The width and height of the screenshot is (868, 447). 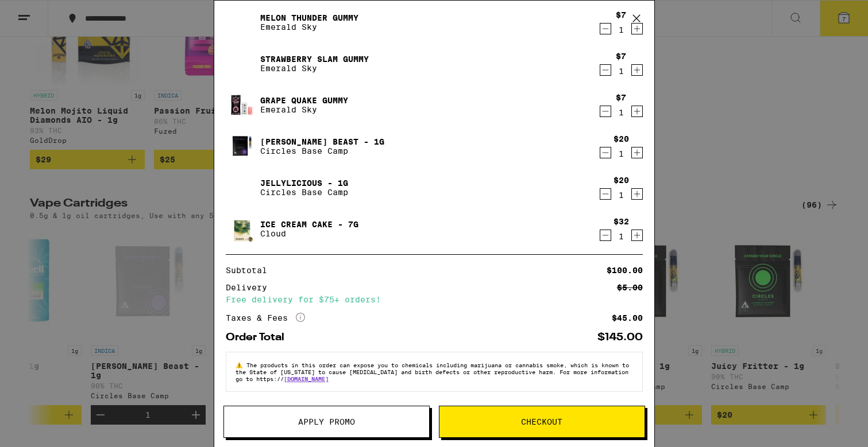 I want to click on div: Free delivery for $75+ orders!, so click(x=434, y=300).